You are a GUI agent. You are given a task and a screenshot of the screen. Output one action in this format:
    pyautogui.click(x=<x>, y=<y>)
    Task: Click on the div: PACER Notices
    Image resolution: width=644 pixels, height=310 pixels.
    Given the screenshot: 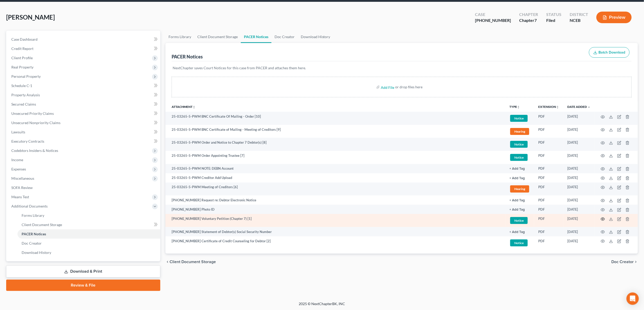 What is the action you would take?
    pyautogui.click(x=187, y=57)
    